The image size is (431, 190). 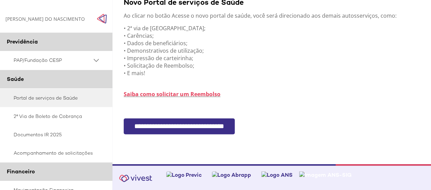 I want to click on span: PAP/Fundação CESP, so click(x=53, y=60).